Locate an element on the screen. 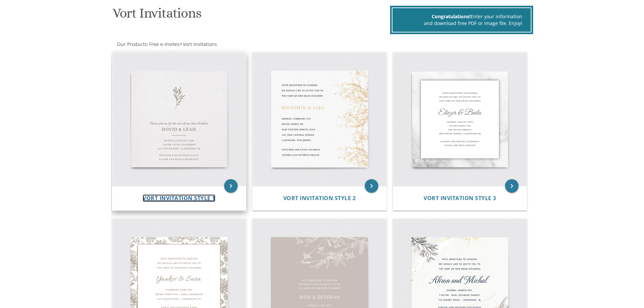 This screenshot has width=644, height=308. img: Vort Invitation Style 3 is located at coordinates (460, 119).